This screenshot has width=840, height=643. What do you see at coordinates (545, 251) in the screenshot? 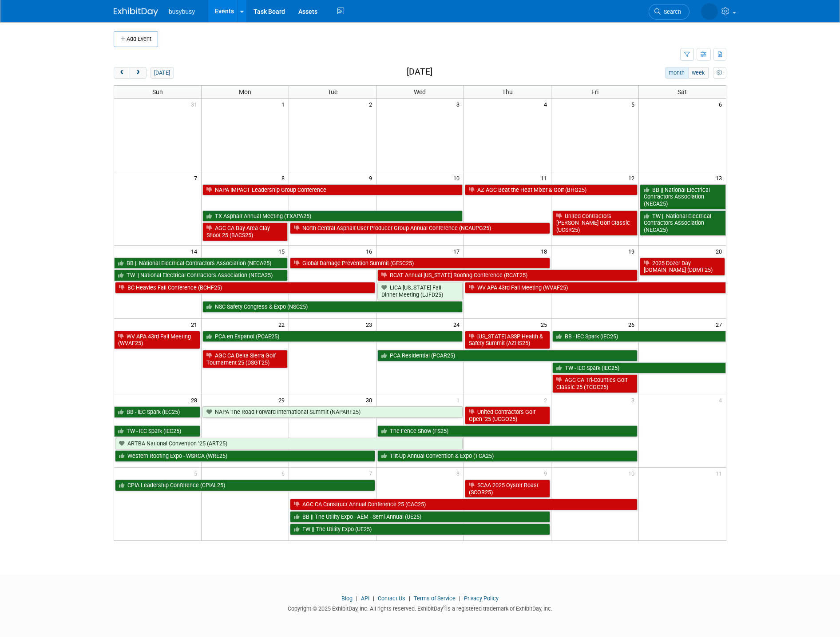
I see `span: 18` at bounding box center [545, 251].